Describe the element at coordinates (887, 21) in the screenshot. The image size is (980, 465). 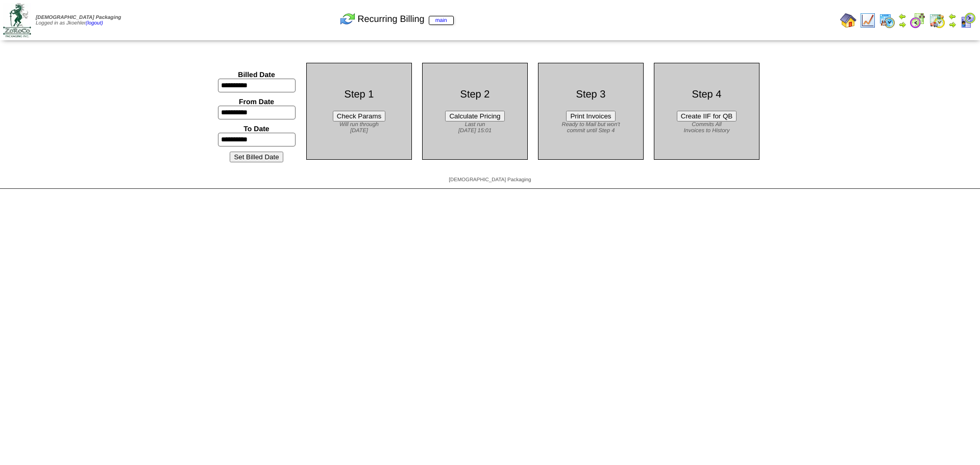
I see `img: calendarprod.gif` at that location.